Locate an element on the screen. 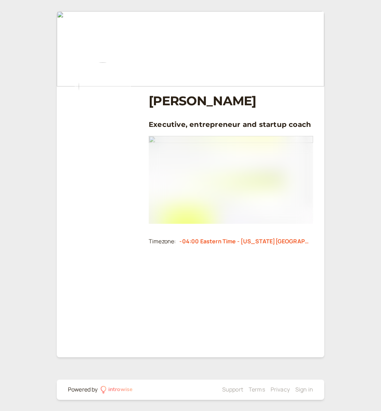 The image size is (381, 411). a: Terms is located at coordinates (257, 389).